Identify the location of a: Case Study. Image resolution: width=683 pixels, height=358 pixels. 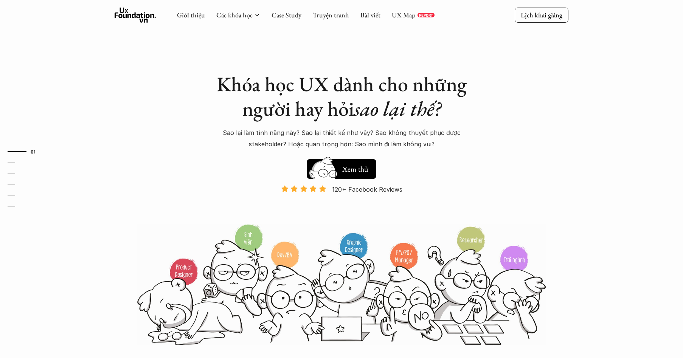
(286, 15).